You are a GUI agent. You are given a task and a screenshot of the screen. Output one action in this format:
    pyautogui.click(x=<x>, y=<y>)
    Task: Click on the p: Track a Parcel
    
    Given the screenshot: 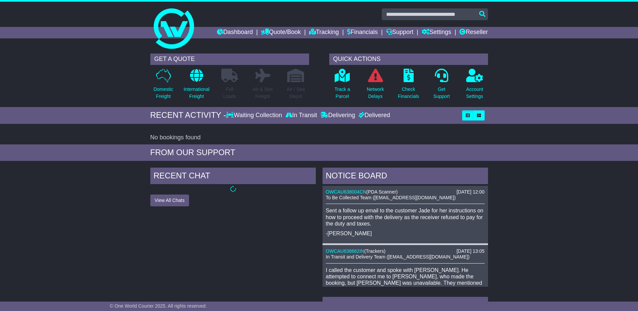 What is the action you would take?
    pyautogui.click(x=342, y=93)
    